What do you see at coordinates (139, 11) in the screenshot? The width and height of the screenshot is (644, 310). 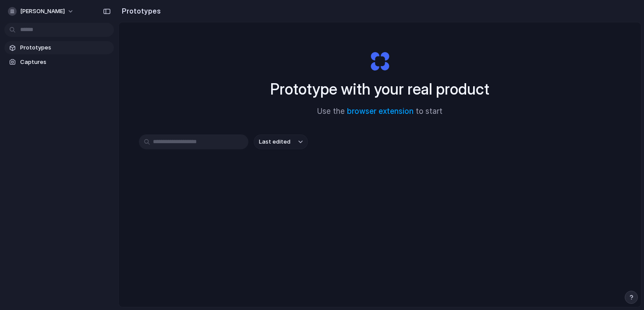 I see `h2: Prototypes` at bounding box center [139, 11].